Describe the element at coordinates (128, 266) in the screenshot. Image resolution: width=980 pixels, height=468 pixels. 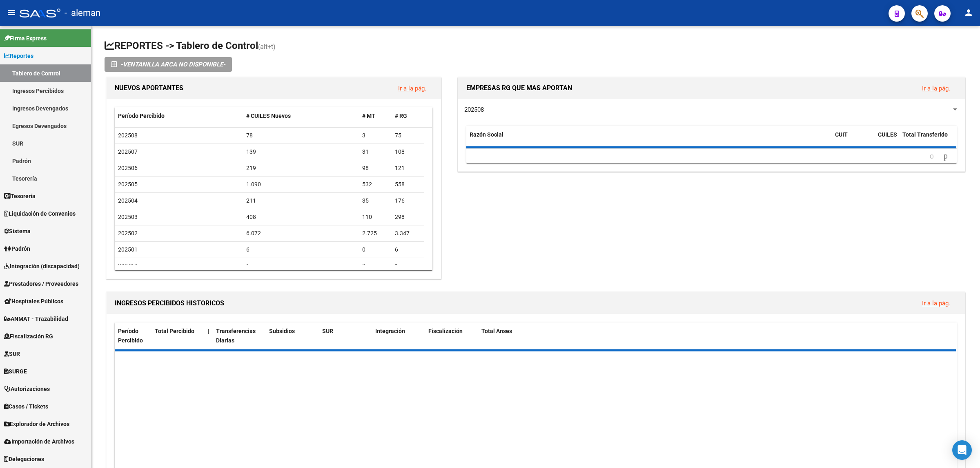
I see `span: 202412` at that location.